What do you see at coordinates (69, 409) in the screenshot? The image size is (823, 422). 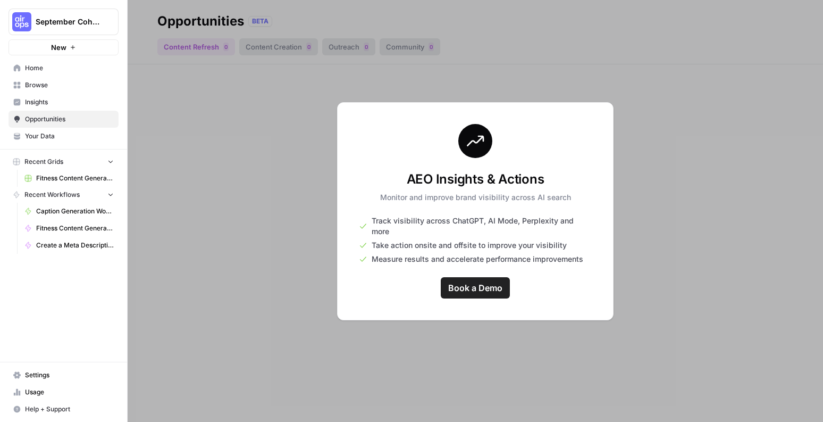 I see `span: Help + Support` at bounding box center [69, 409].